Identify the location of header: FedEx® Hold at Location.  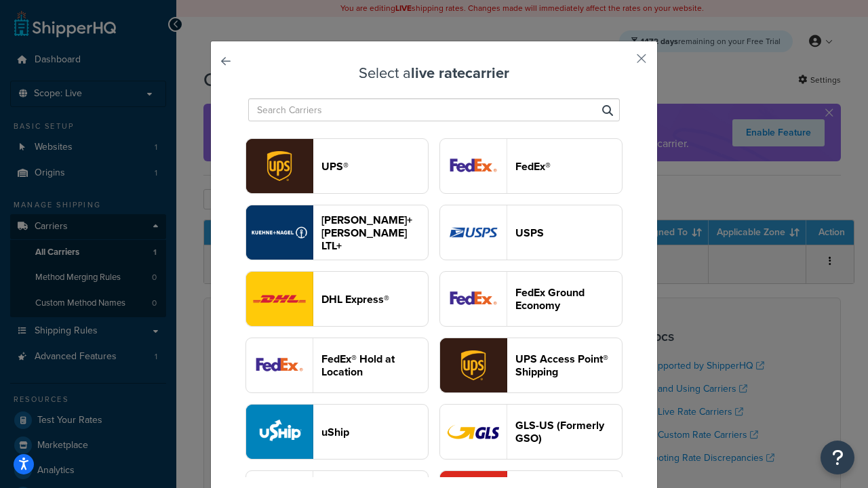
(374, 366).